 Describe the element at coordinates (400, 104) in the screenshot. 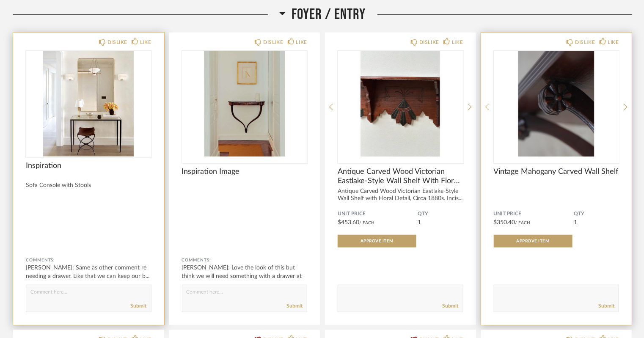

I see `div: 3` at that location.